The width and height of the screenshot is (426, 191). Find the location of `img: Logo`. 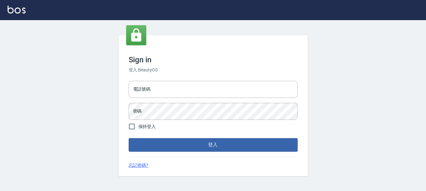

img: Logo is located at coordinates (16, 9).